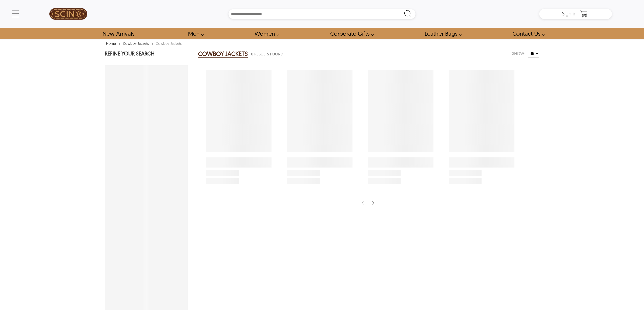 This screenshot has width=644, height=310. I want to click on div: Cowboy Jackets, so click(169, 43).